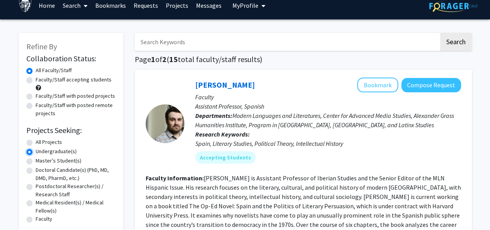 The image size is (490, 230). What do you see at coordinates (75, 96) in the screenshot?
I see `label: Faculty/Staff with posted projects` at bounding box center [75, 96].